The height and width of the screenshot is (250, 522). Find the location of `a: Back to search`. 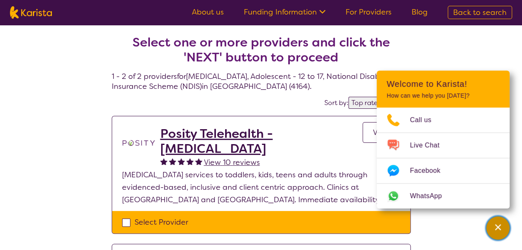

a: Back to search is located at coordinates (480, 12).